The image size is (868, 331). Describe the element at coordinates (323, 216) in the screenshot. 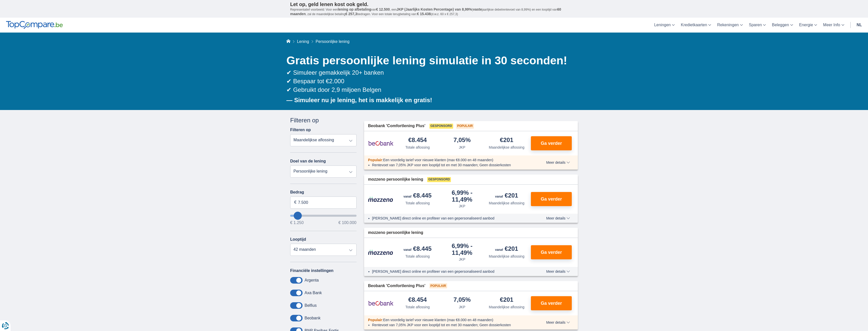

I see `a: wantToBorrow` at that location.